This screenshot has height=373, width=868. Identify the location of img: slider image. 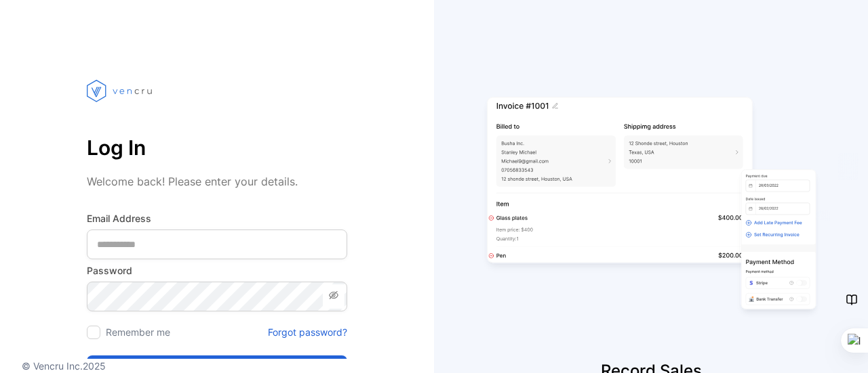
(651, 207).